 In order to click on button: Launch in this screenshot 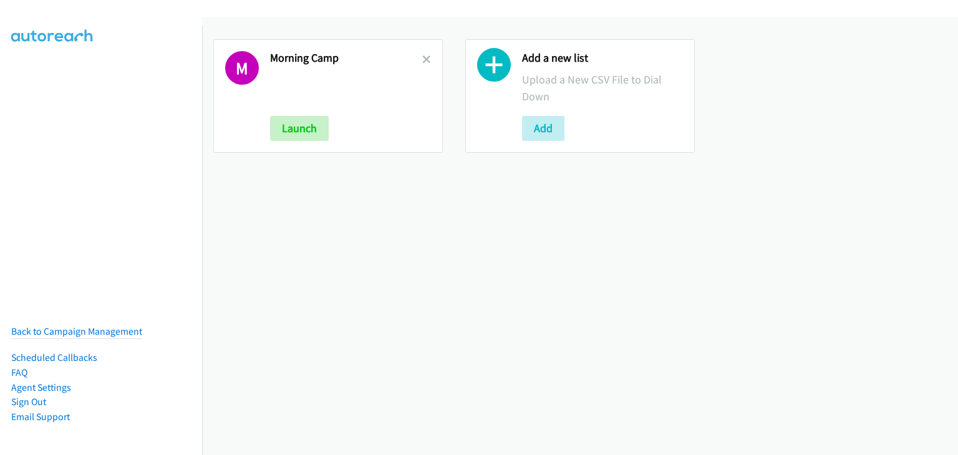, I will do `click(299, 128)`.